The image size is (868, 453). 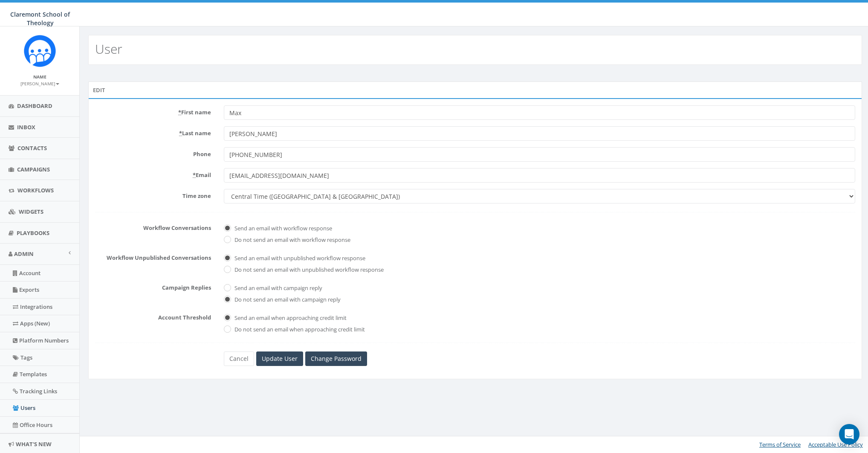 What do you see at coordinates (39, 77) in the screenshot?
I see `small: Name` at bounding box center [39, 77].